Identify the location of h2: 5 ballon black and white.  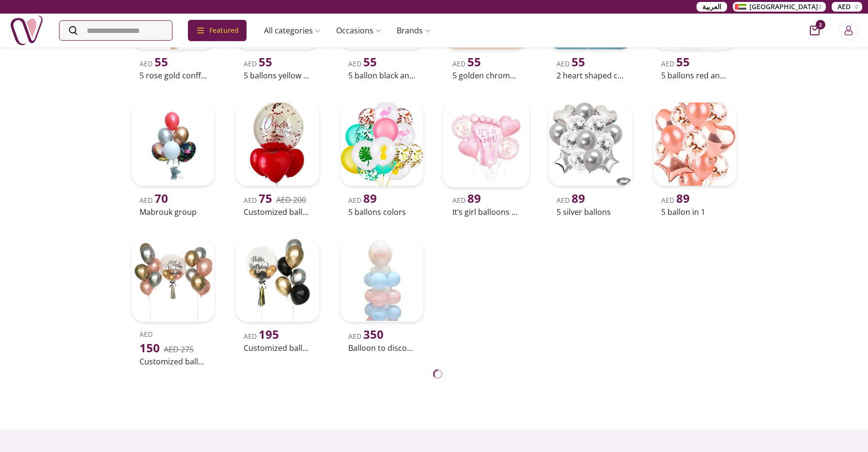
(382, 76).